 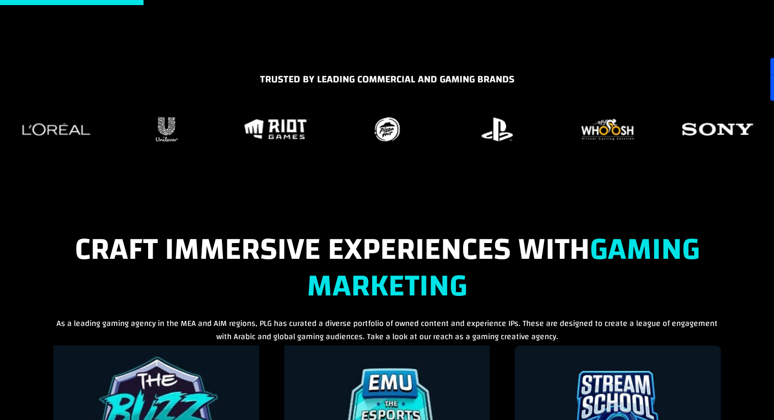 What do you see at coordinates (717, 129) in the screenshot?
I see `img: Sony` at bounding box center [717, 129].